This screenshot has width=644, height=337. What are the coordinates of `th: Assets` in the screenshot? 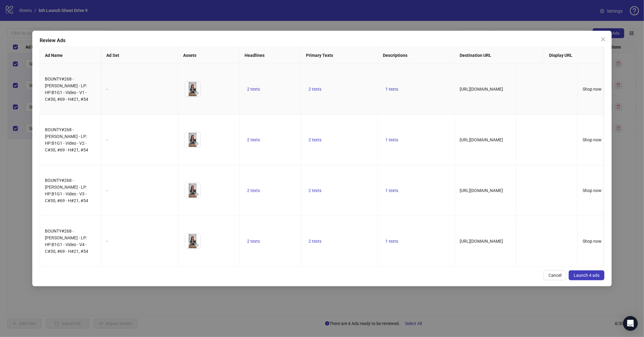 It's located at (209, 55).